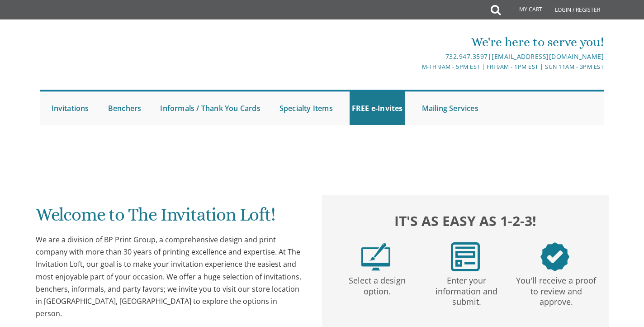 The width and height of the screenshot is (644, 327). I want to click on h2: It's as easy as 1-2-3!, so click(465, 221).